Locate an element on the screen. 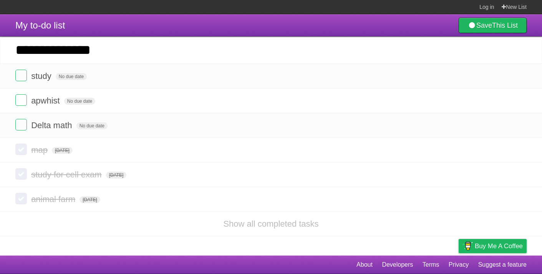 The image size is (542, 274). span: Buy me a coffee is located at coordinates (499, 245).